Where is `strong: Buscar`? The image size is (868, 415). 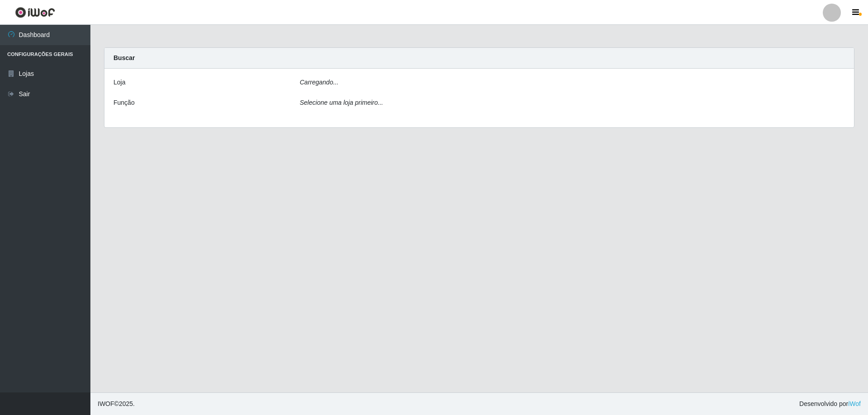 strong: Buscar is located at coordinates (124, 58).